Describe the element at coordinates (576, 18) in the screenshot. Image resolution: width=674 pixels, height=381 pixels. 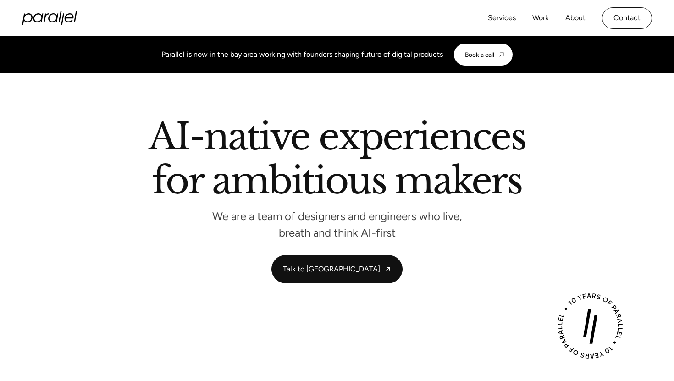
I see `a: About` at that location.